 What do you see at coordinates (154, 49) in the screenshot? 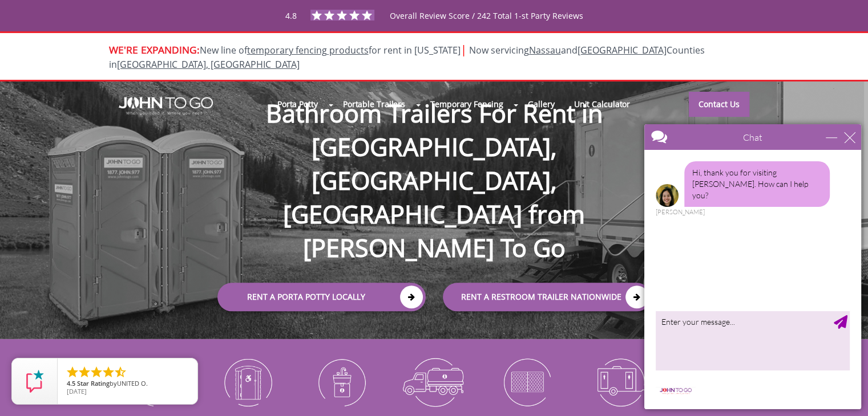
I see `span: WE'RE EXPANDING:` at bounding box center [154, 49].